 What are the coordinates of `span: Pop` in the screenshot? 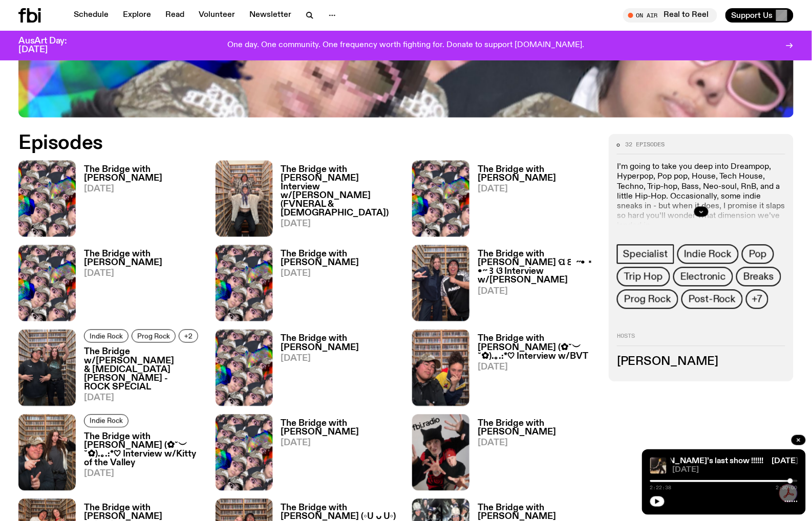 It's located at (758, 254).